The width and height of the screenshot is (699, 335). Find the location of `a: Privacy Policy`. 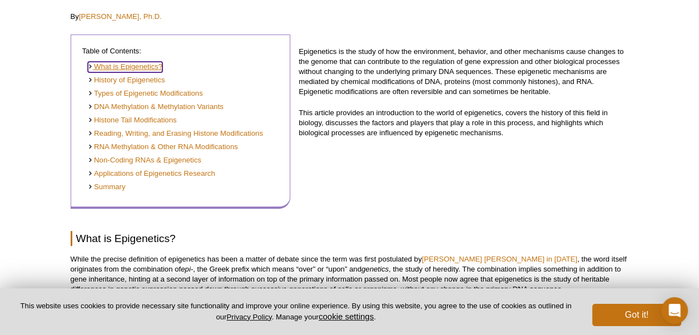

a: Privacy Policy is located at coordinates (248, 316).